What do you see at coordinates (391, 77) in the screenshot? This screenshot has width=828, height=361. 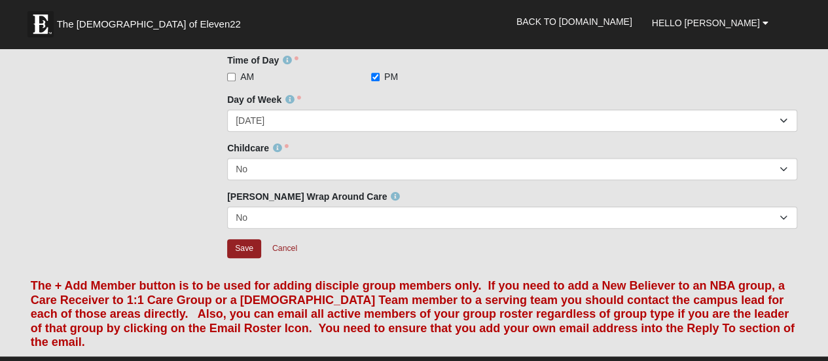 I see `span: PM` at bounding box center [391, 77].